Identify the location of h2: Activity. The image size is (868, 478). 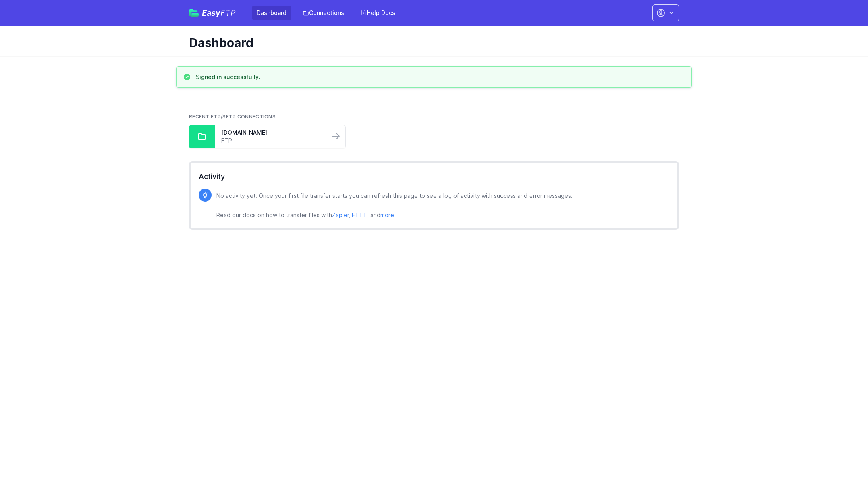
(434, 177).